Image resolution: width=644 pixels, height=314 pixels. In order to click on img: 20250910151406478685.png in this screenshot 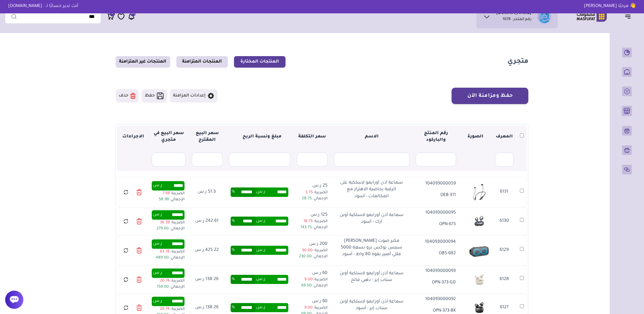, I will do `click(479, 280)`.